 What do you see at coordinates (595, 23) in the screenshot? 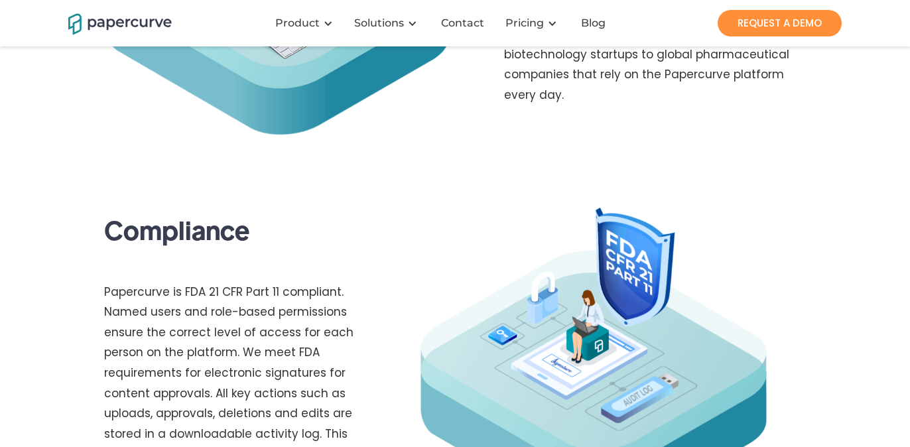
I see `a: Blog` at bounding box center [595, 23].